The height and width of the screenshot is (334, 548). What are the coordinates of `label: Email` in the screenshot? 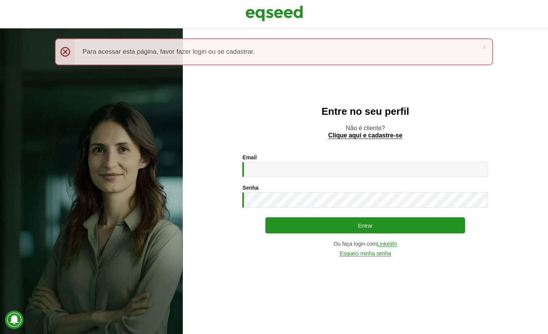 It's located at (249, 157).